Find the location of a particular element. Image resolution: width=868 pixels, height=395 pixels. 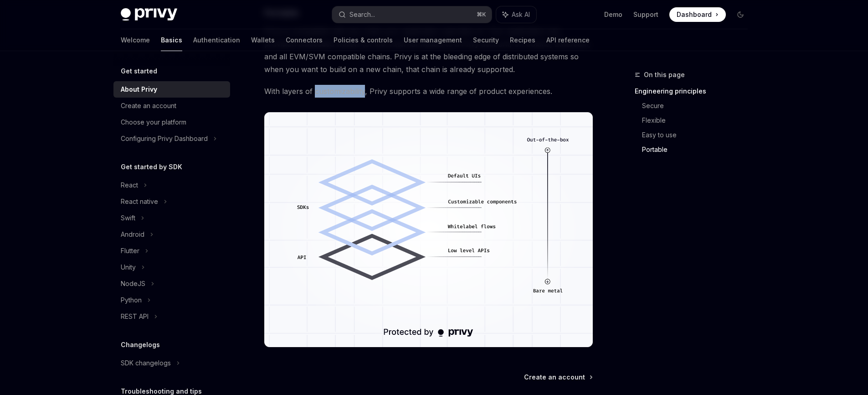

a: Demo is located at coordinates (614, 14).